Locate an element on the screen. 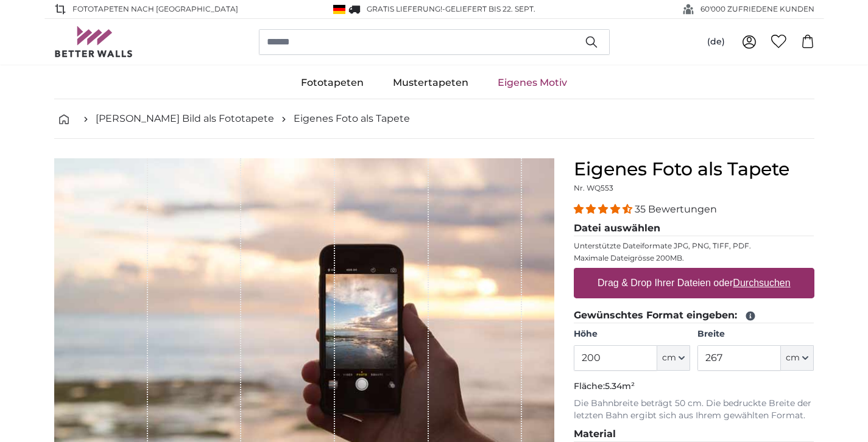 The width and height of the screenshot is (868, 442). label: Höhe is located at coordinates (632, 334).